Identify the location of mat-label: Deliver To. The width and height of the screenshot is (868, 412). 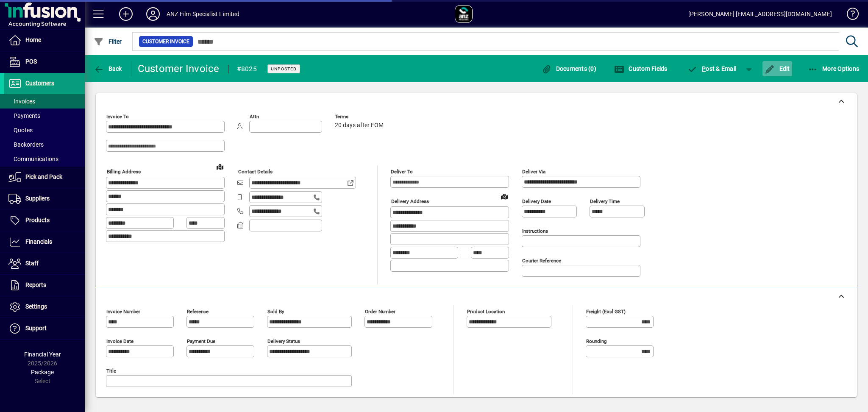
(402, 172).